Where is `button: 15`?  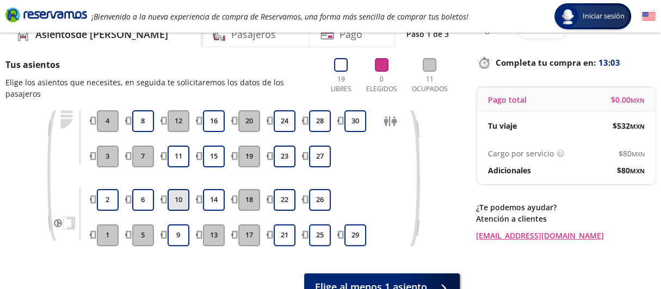
button: 15 is located at coordinates (214, 157).